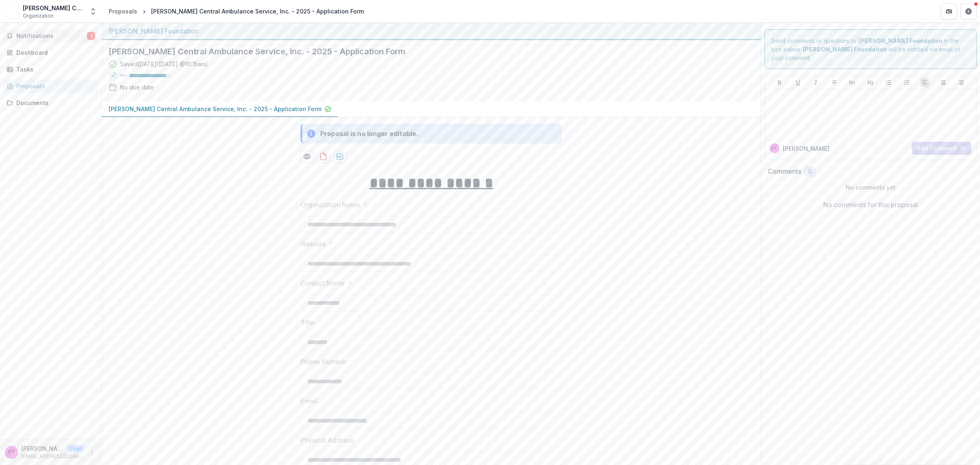  What do you see at coordinates (93, 11) in the screenshot?
I see `button: Open entity switcher` at bounding box center [93, 11].